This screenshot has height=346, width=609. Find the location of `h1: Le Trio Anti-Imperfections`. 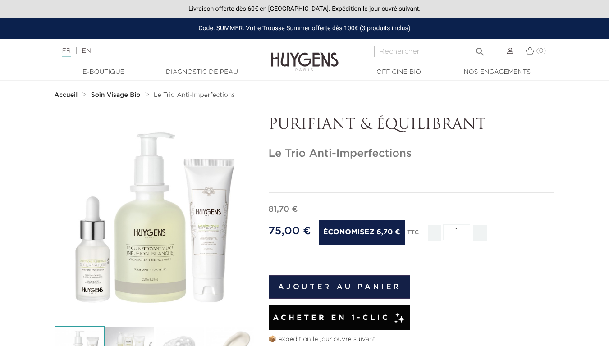

h1: Le Trio Anti-Imperfections is located at coordinates (411, 154).